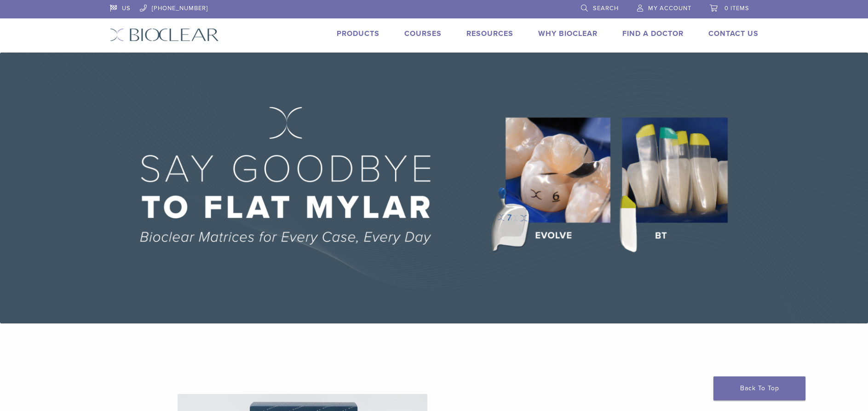  I want to click on a: Why Bioclear, so click(568, 33).